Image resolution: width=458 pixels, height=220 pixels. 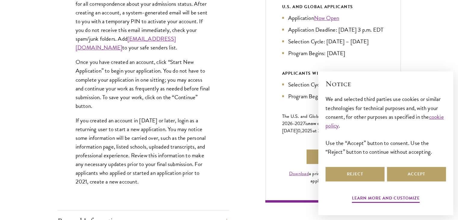 What do you see at coordinates (333, 73) in the screenshot?
I see `div: APPLICANTS WITH CHINESE PASSPORTS` at bounding box center [333, 73].